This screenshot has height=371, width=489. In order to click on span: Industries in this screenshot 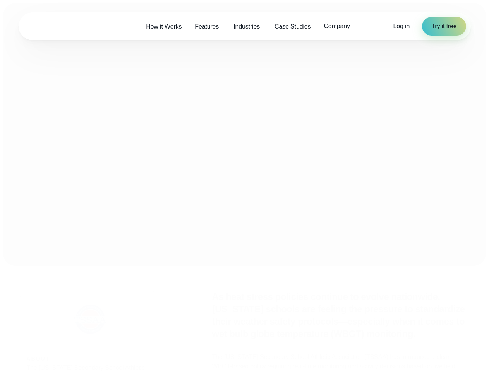, I will do `click(246, 27)`.